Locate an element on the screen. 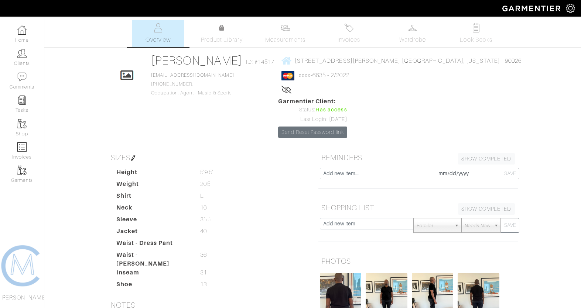 This screenshot has height=308, width=581. input: Add new item is located at coordinates (367, 224).